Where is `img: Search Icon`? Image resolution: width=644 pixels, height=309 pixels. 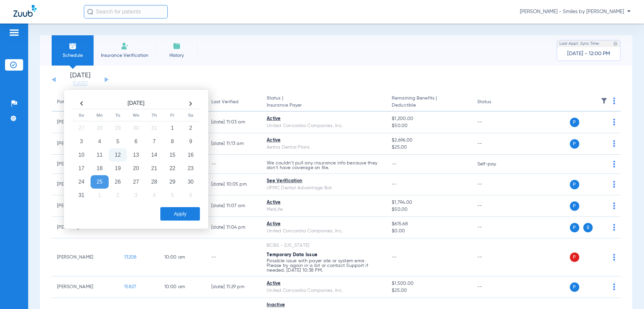 img: Search Icon is located at coordinates (91, 12).